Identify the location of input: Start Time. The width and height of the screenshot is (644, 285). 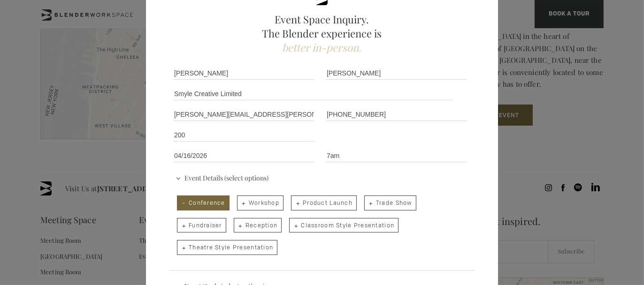
(396, 156).